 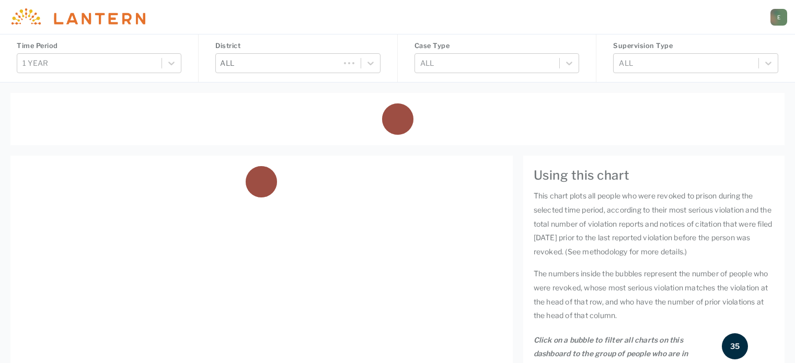 What do you see at coordinates (654, 176) in the screenshot?
I see `h4: Using this chart` at bounding box center [654, 176].